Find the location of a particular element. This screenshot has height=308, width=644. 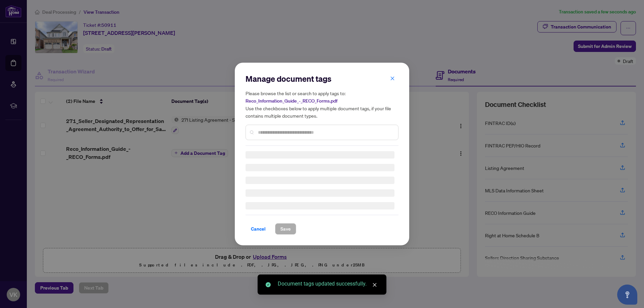

a: Close is located at coordinates (375, 285).